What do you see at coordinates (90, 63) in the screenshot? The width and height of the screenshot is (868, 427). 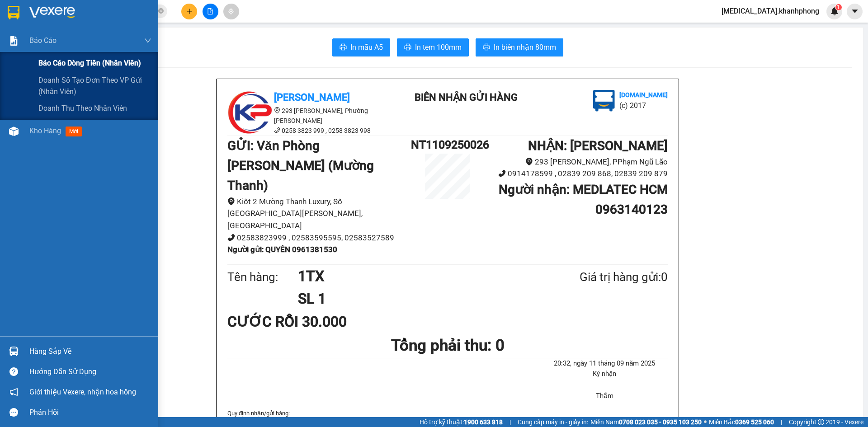 I see `span: Báo cáo dòng tiền (nhân viên)` at bounding box center [90, 63].